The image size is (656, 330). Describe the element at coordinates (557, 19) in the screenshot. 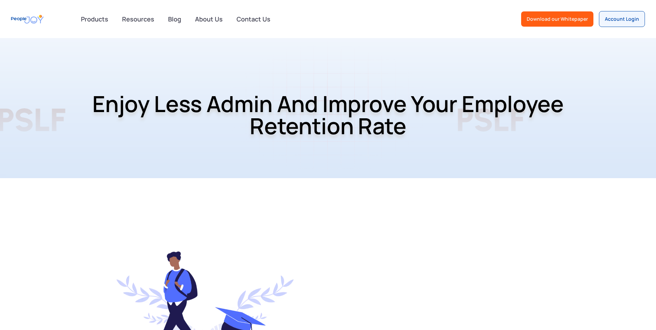

I see `div: Download our Whitepaper` at that location.